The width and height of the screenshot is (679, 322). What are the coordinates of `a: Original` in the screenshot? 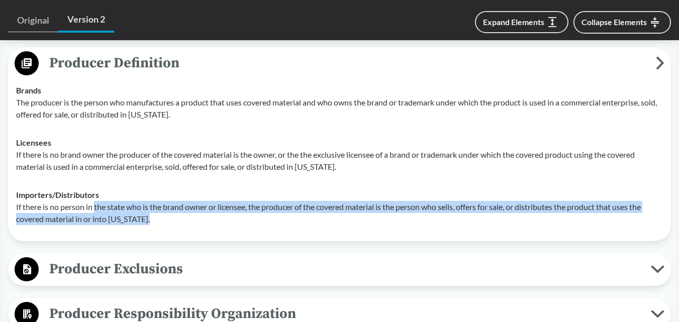 It's located at (33, 21).